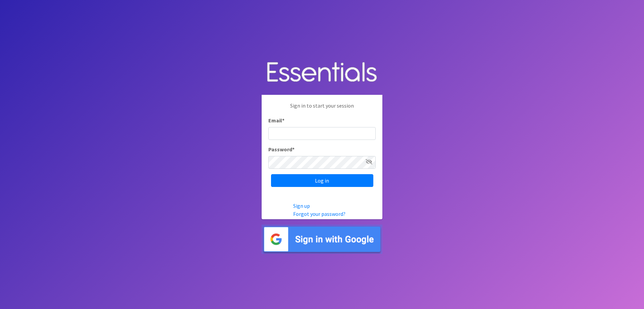  I want to click on img: Sign in with Google, so click(322, 239).